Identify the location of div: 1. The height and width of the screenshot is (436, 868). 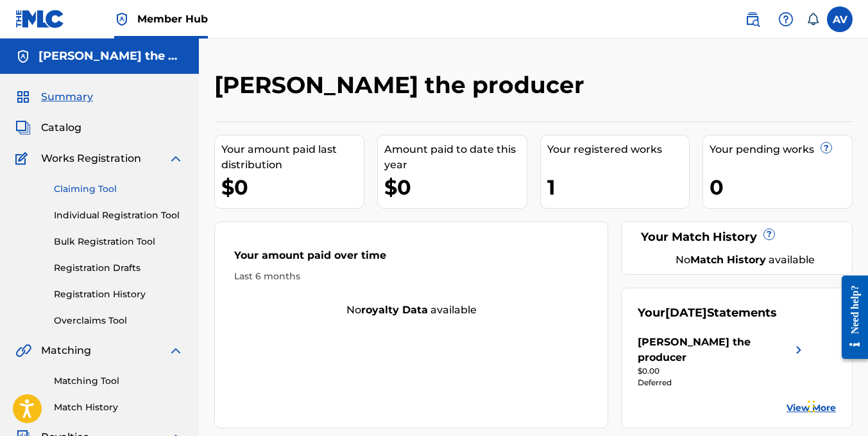
(618, 187).